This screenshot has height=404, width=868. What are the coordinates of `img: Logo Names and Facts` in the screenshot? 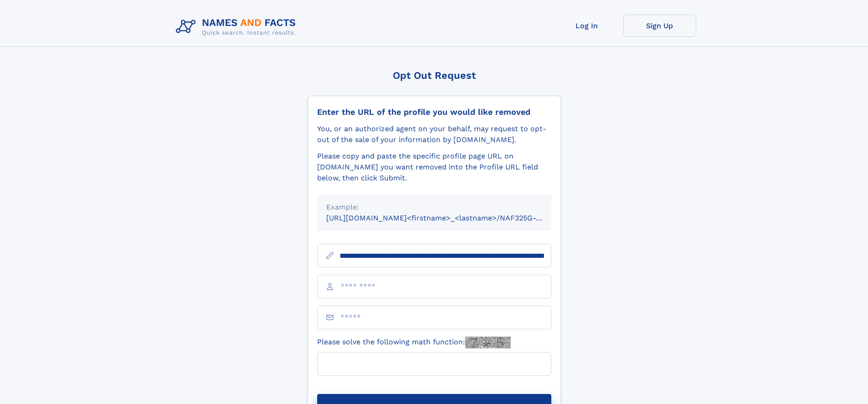 It's located at (238, 27).